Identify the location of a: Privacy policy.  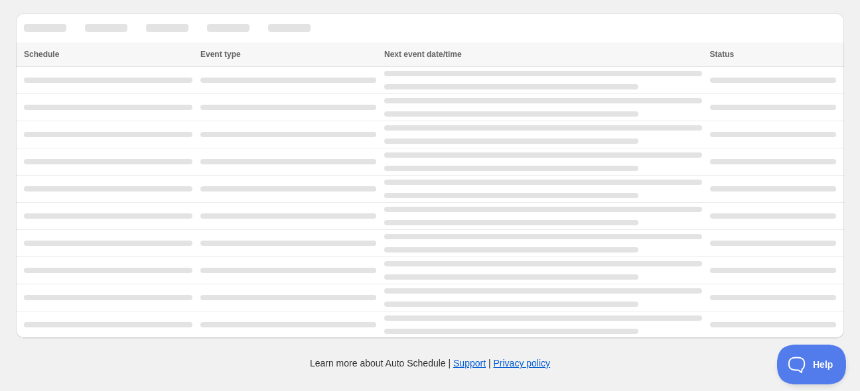
(522, 364).